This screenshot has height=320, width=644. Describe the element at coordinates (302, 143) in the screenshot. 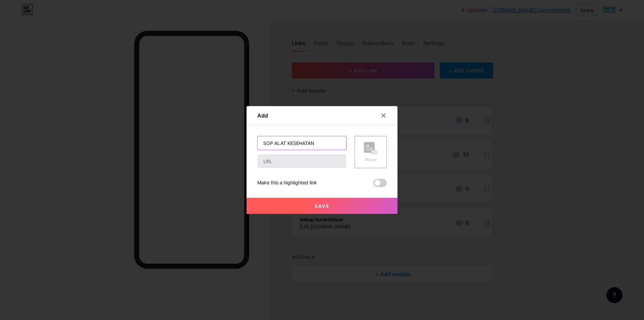

I see `input: Title` at that location.